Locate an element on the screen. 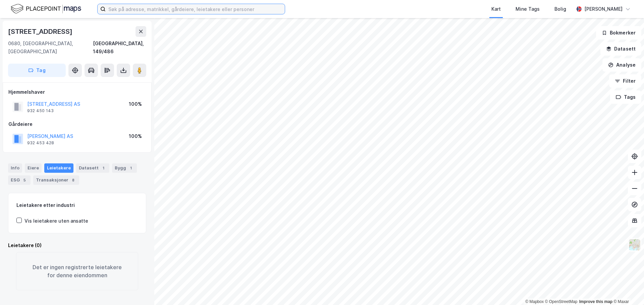 This screenshot has height=305, width=644. div: Mine Tags is located at coordinates (528, 9).